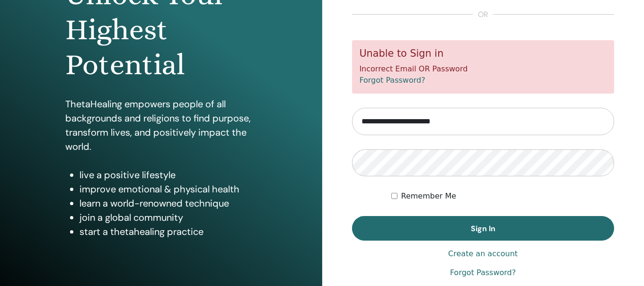 The height and width of the screenshot is (286, 644). I want to click on li: live a positive lifestyle, so click(168, 175).